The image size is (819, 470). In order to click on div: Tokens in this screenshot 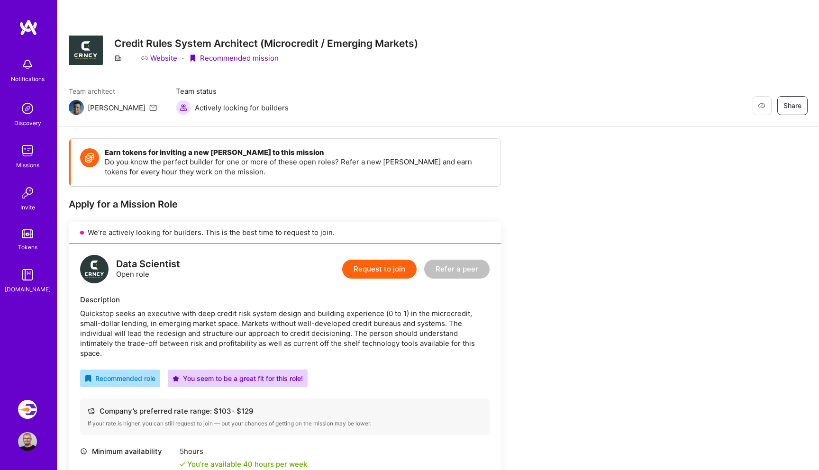, I will do `click(27, 247)`.